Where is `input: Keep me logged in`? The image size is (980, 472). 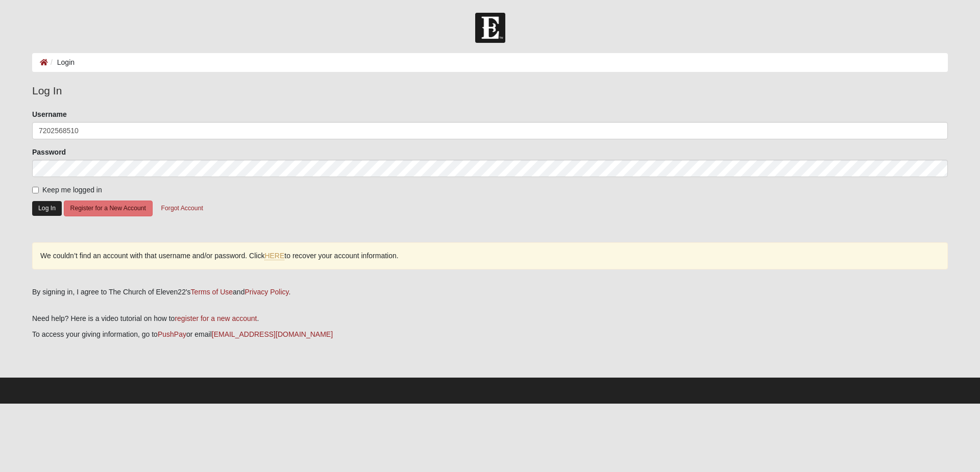 input: Keep me logged in is located at coordinates (35, 190).